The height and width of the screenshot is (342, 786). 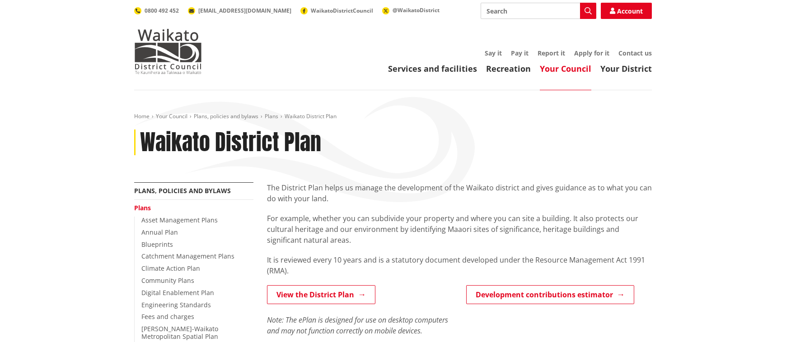 I want to click on a: Community Plans, so click(x=168, y=281).